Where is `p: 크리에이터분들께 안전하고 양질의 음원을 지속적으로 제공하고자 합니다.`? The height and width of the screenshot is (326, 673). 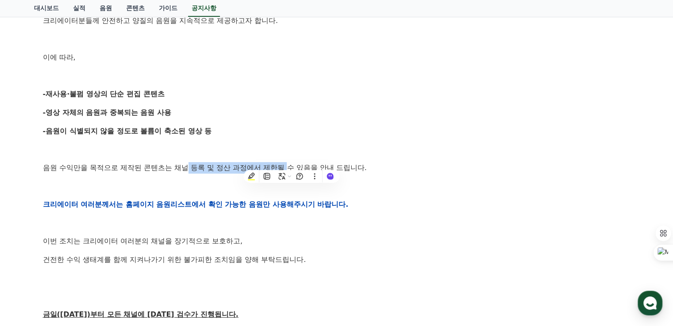
p: 크리에이터분들께 안전하고 양질의 음원을 지속적으로 제공하고자 합니다. is located at coordinates (337, 21).